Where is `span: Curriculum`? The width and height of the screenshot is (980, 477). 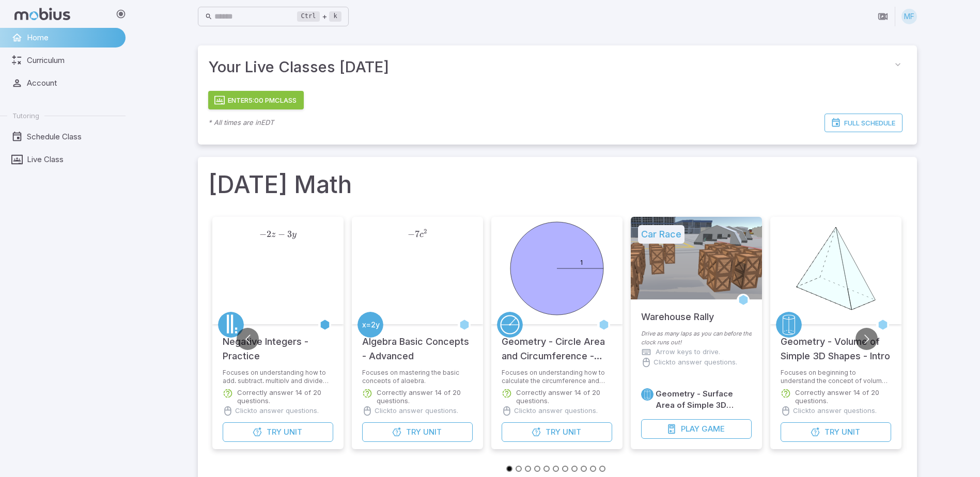
span: Curriculum is located at coordinates (73, 60).